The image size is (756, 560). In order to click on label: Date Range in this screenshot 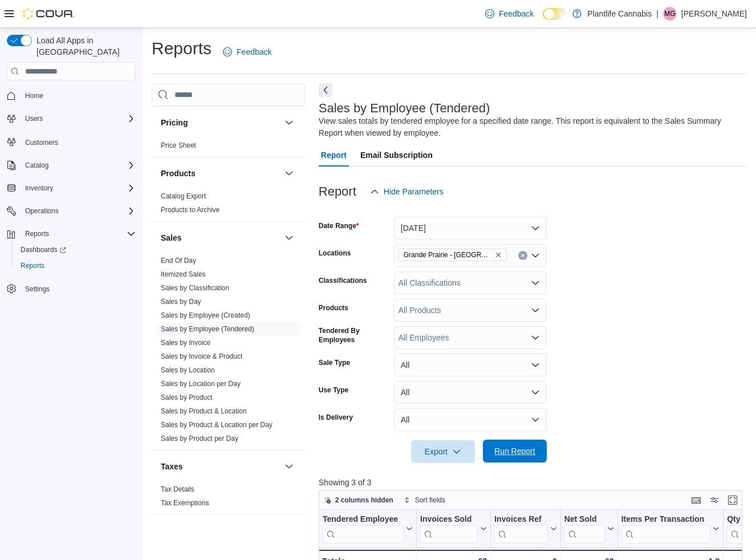, I will do `click(338, 226)`.